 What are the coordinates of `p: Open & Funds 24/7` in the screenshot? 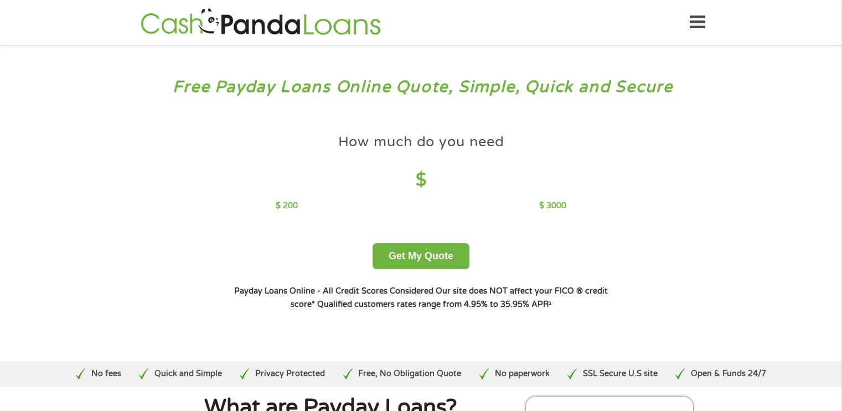 It's located at (728, 374).